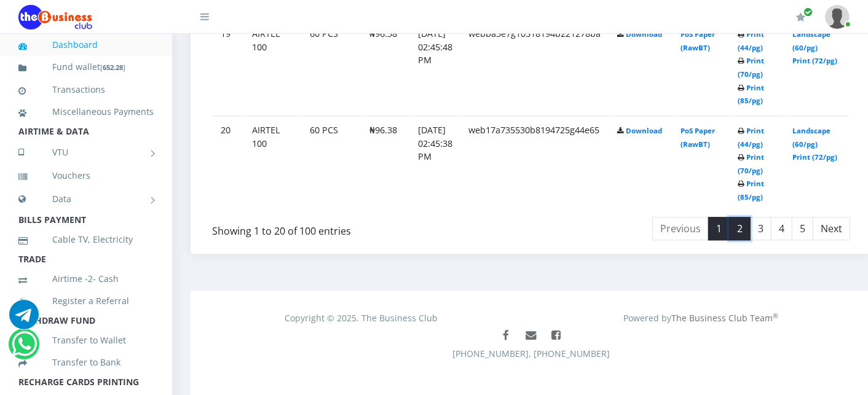  I want to click on td: 19, so click(228, 66).